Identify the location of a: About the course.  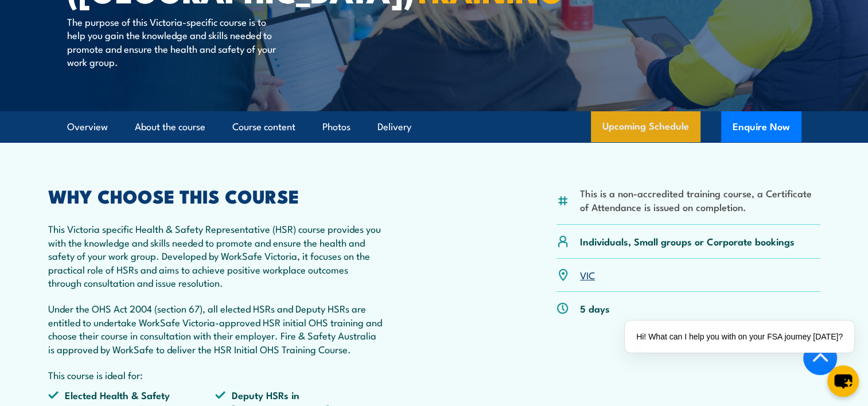
(170, 127).